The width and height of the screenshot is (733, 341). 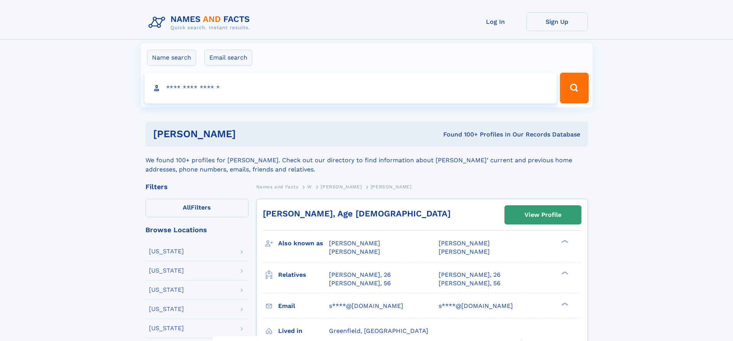 I want to click on div: Filters, so click(x=197, y=187).